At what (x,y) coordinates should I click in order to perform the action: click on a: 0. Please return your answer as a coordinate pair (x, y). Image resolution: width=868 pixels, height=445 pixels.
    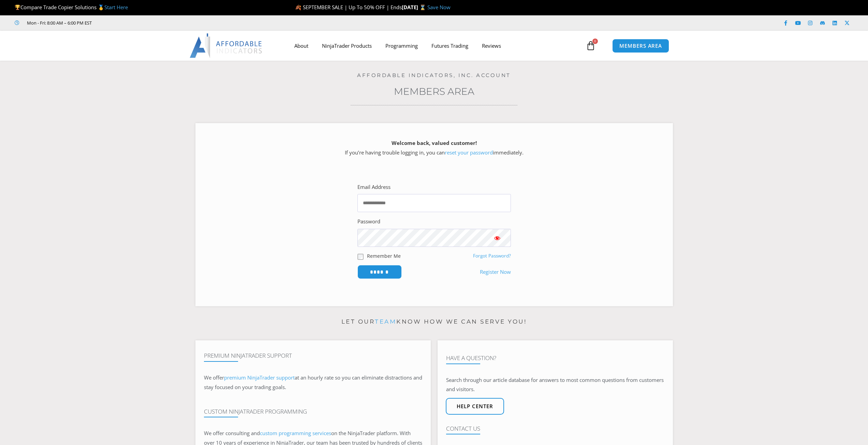
    Looking at the image, I should click on (591, 46).